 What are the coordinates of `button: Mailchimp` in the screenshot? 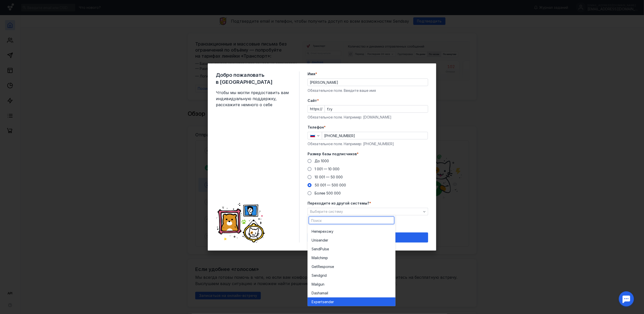 It's located at (351, 258).